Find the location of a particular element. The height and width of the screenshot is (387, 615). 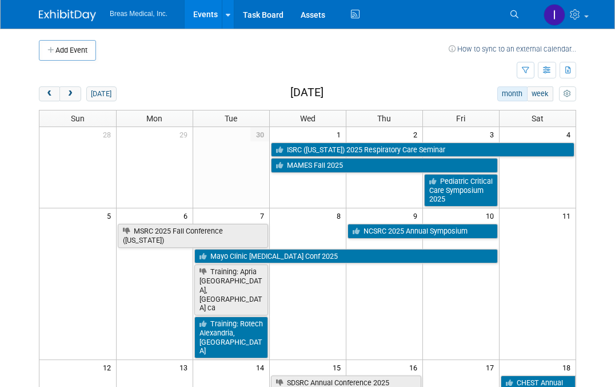

button: Add Event is located at coordinates (67, 50).